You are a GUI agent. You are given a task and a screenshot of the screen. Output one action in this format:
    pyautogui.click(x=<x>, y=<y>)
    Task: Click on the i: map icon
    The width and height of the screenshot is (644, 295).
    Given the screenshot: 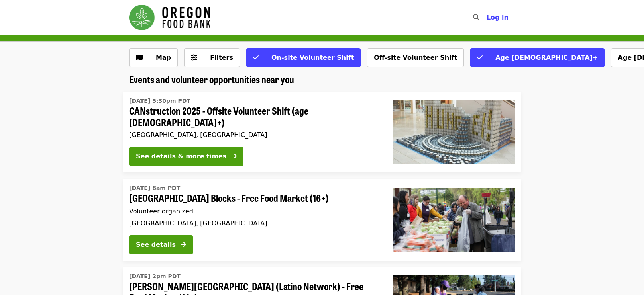 What is the action you would take?
    pyautogui.click(x=139, y=57)
    